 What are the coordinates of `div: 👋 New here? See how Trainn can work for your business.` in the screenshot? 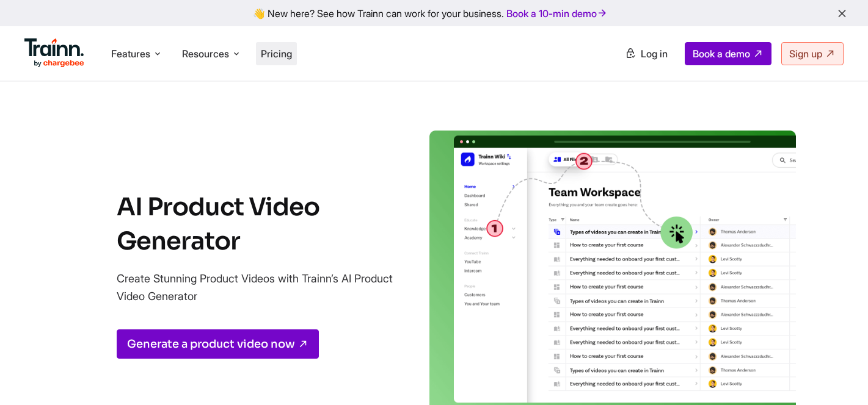 It's located at (434, 13).